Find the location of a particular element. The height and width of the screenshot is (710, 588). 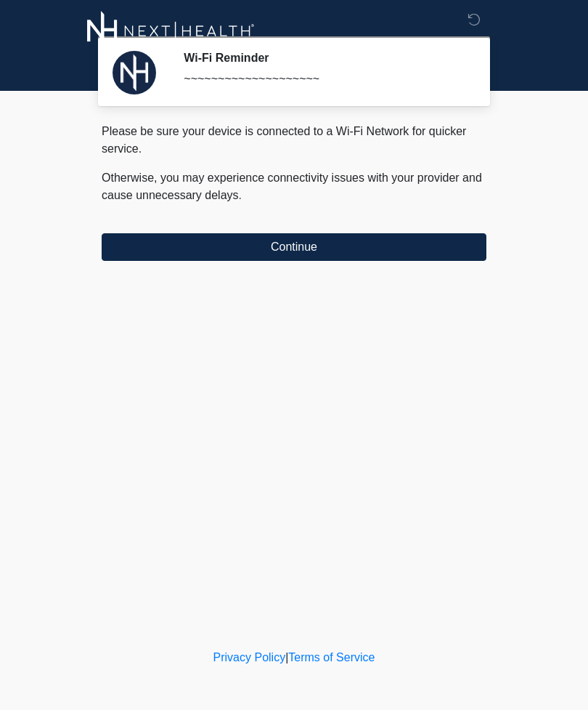

button: Continue is located at coordinates (294, 247).